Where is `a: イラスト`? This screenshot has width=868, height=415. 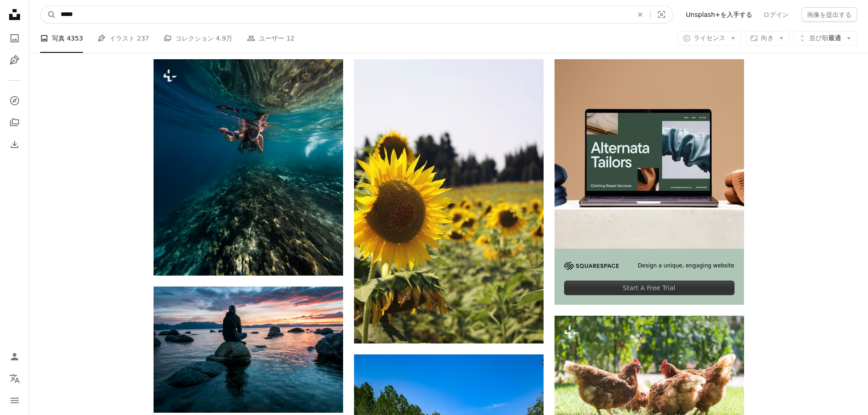 a: イラスト is located at coordinates (15, 60).